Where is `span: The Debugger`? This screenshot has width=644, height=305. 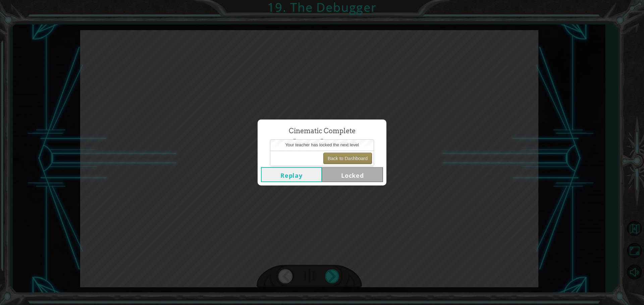 span: The Debugger is located at coordinates (322, 143).